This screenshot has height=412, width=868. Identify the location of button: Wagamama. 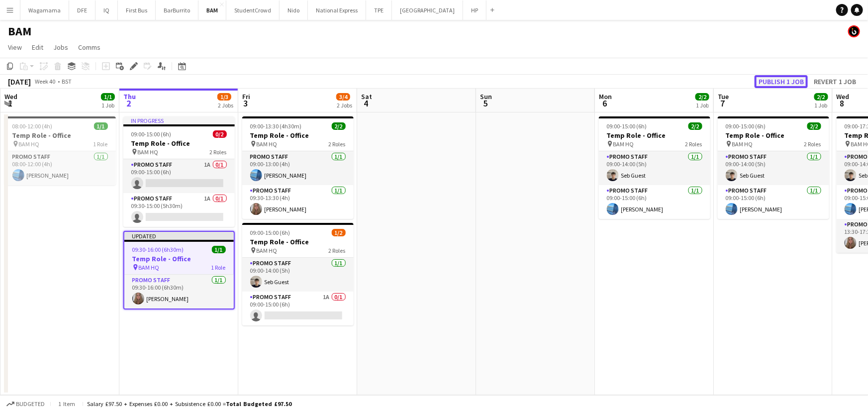
(45, 10).